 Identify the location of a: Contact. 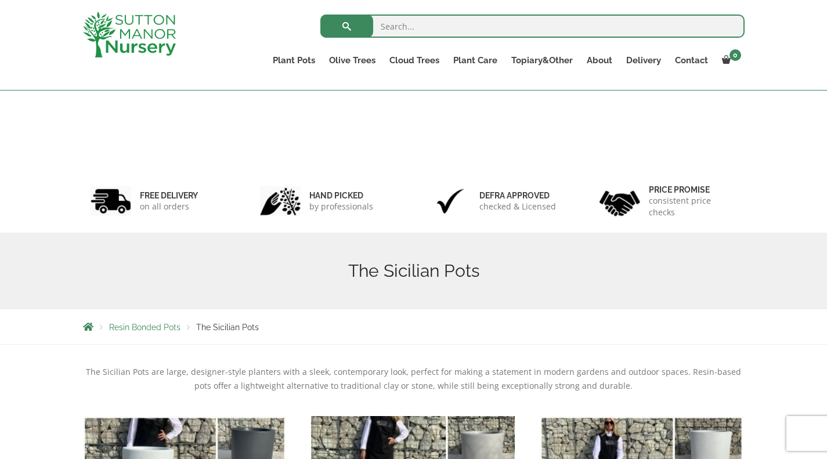
(692, 60).